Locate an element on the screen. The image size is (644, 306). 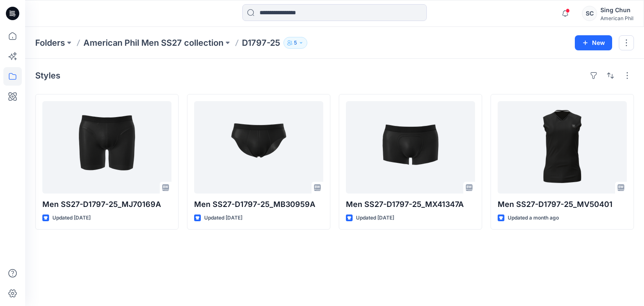
div: Sing Chun is located at coordinates (617, 10).